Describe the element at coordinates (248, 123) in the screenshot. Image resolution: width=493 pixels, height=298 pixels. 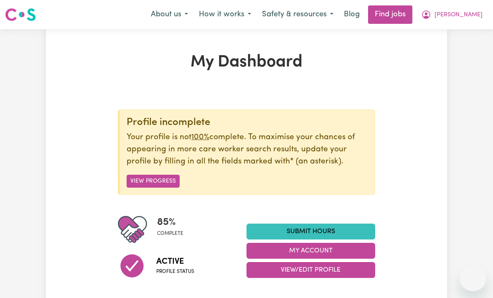
I see `div: Profile incomplete` at that location.